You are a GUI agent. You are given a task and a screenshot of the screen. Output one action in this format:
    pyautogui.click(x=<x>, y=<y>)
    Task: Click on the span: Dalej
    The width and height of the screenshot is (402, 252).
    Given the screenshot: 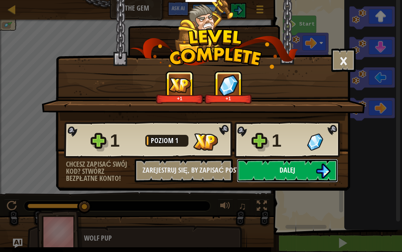 What is the action you would take?
    pyautogui.click(x=288, y=170)
    